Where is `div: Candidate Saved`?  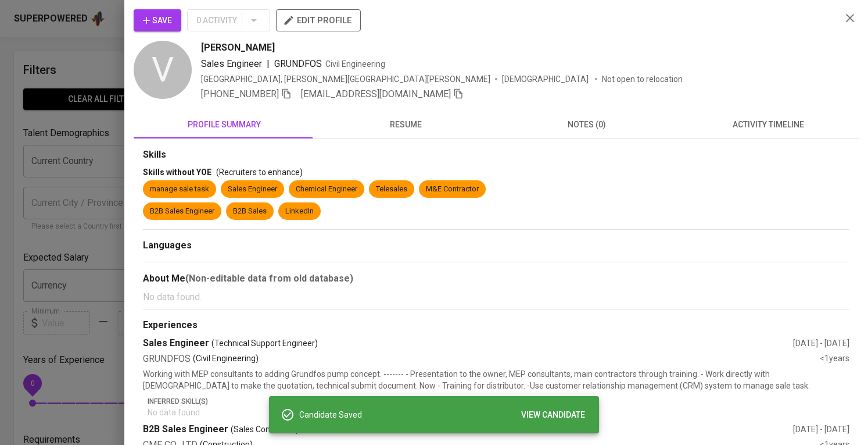 div: Candidate Saved is located at coordinates (445, 415).